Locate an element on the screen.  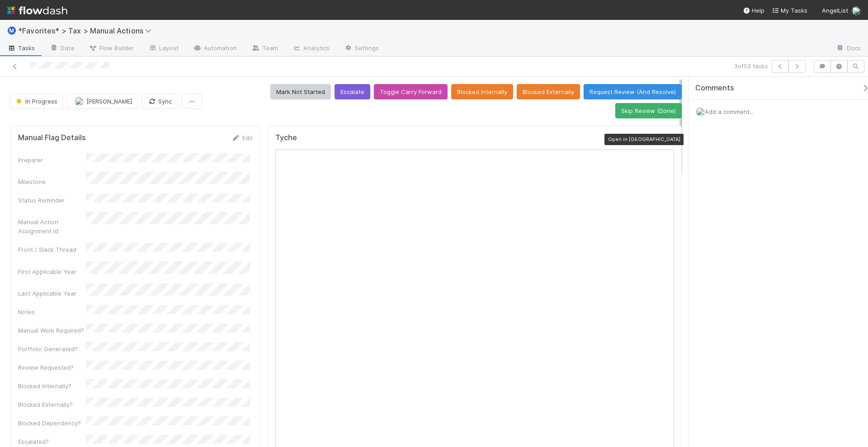
span: AngelList is located at coordinates (835, 10).